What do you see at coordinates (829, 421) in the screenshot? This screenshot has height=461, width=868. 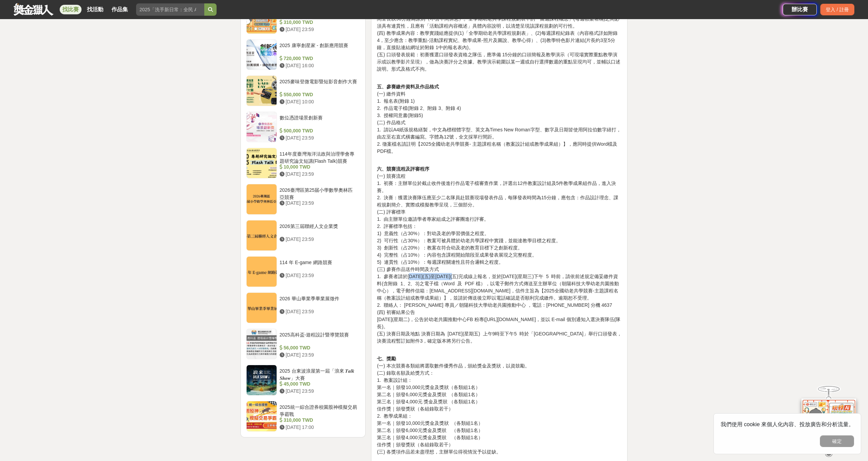 I see `img: d2146d9a-e6f6-4337-9592-8cefde37ba6b.png` at bounding box center [829, 421].